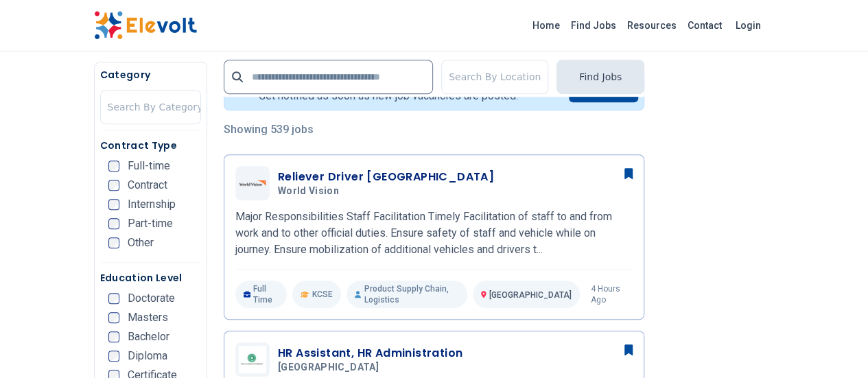  I want to click on a: Resources, so click(652, 25).